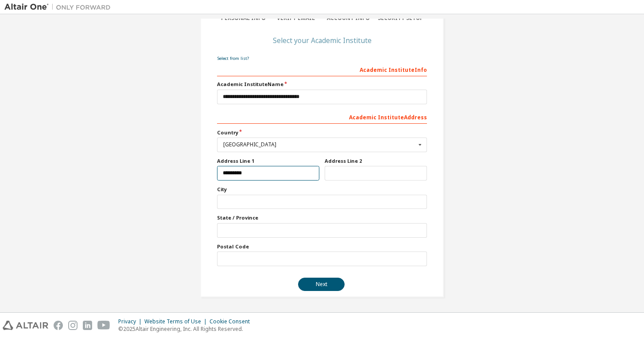 The height and width of the screenshot is (338, 644). I want to click on label: Country, so click(322, 133).